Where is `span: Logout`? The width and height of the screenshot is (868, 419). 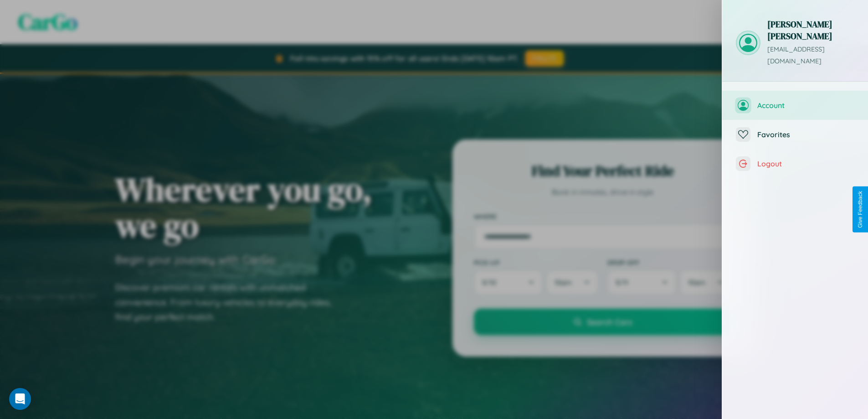
span: Logout is located at coordinates (806, 164).